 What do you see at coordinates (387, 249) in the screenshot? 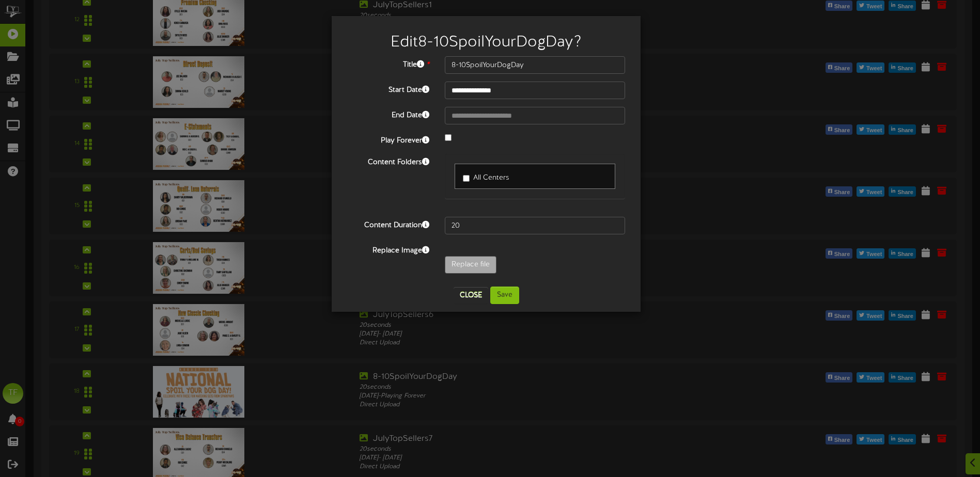
I see `label: Replace Image` at bounding box center [387, 249].